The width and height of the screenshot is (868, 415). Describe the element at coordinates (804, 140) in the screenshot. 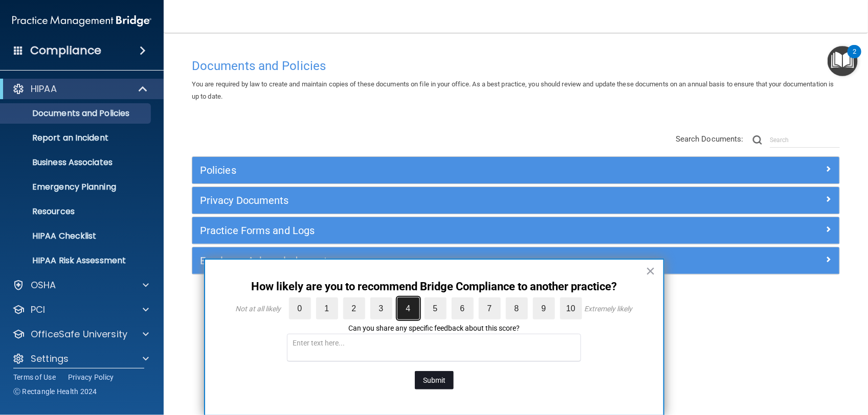

I see `input: Search` at that location.